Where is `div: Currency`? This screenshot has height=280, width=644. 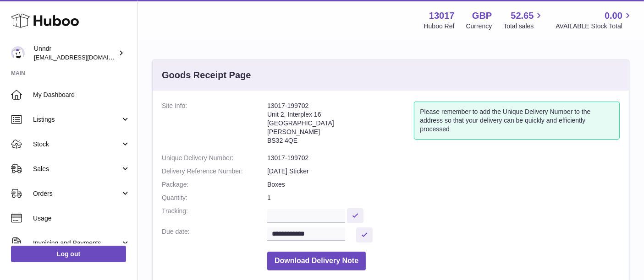
div: Currency is located at coordinates (479, 26).